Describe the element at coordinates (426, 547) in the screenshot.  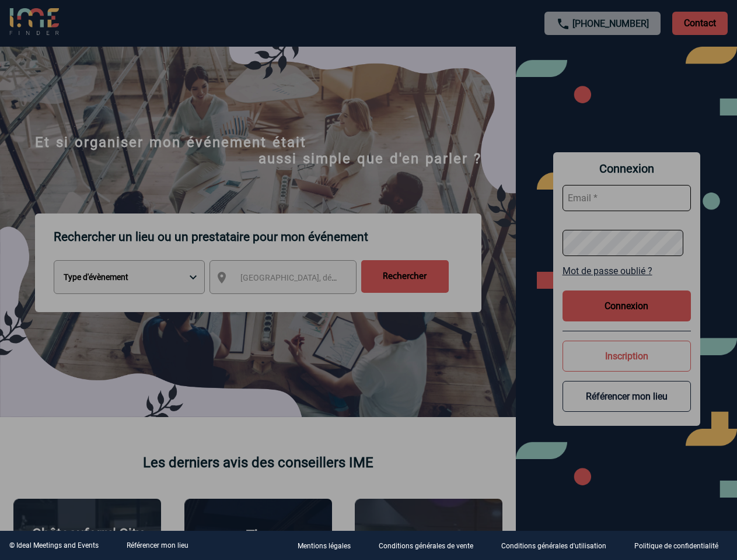
I see `p: Conditions générales de vente` at that location.